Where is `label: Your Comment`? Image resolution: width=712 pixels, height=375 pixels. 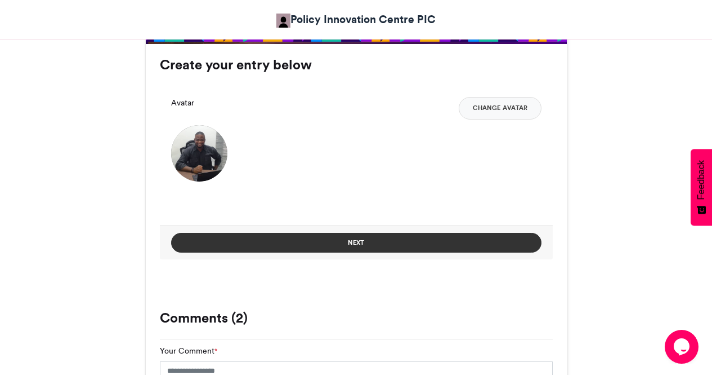
label: Your Comment is located at coordinates (189, 350).